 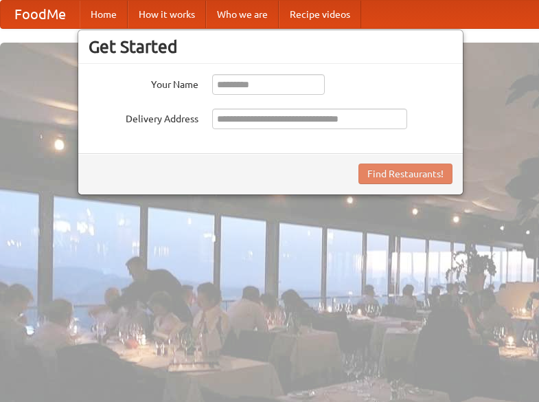 What do you see at coordinates (144, 82) in the screenshot?
I see `label: Your Name` at bounding box center [144, 82].